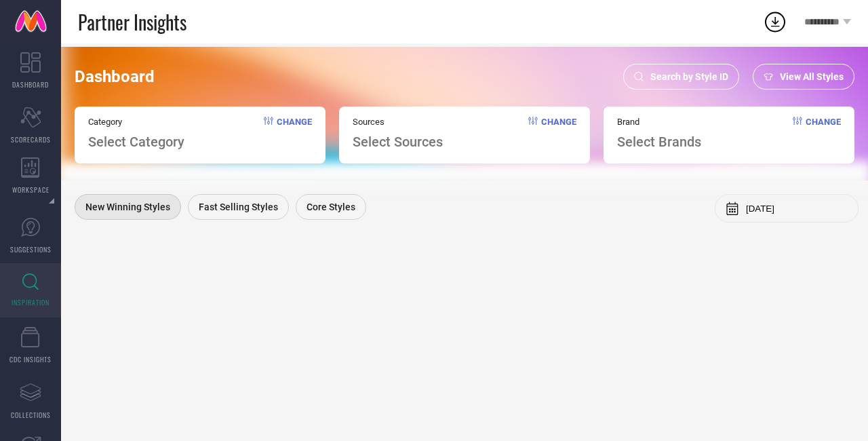 This screenshot has height=441, width=868. What do you see at coordinates (331, 207) in the screenshot?
I see `span: Core Styles` at bounding box center [331, 207].